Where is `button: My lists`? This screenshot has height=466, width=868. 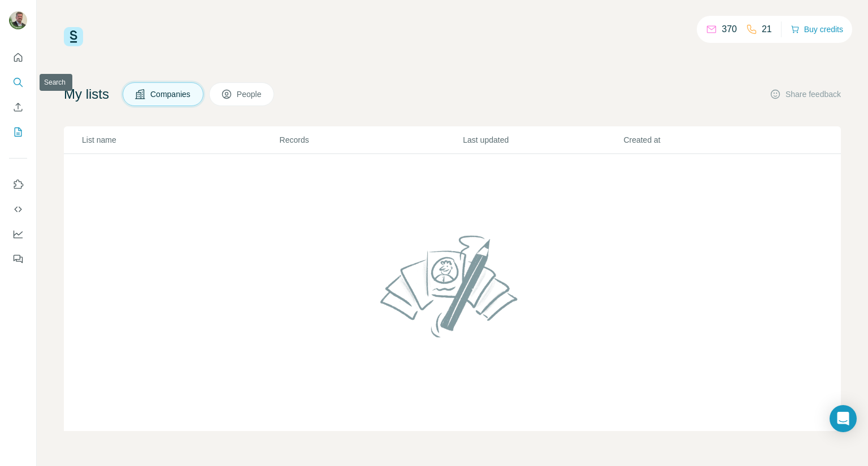 button: My lists is located at coordinates (18, 132).